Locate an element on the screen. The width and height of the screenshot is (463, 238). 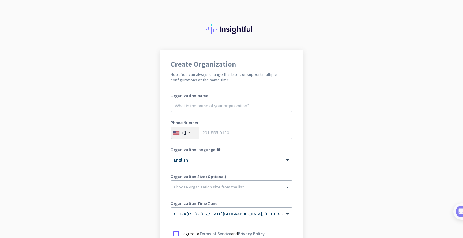
img: Insightful is located at coordinates (231, 29).